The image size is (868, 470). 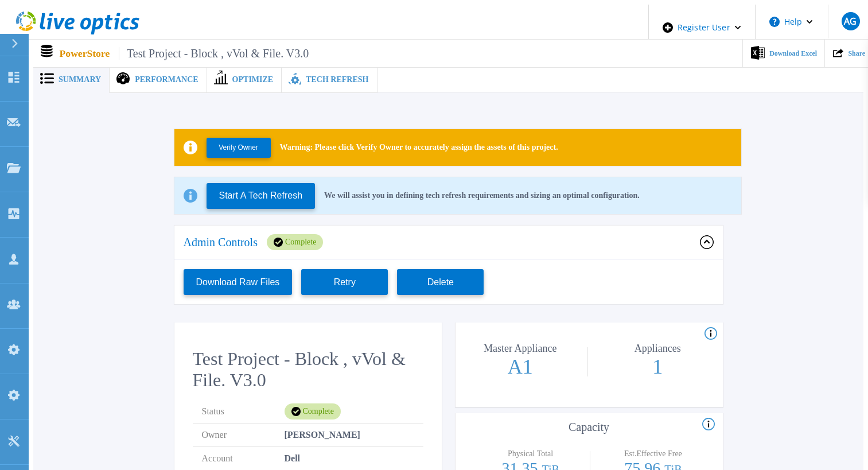 What do you see at coordinates (791, 22) in the screenshot?
I see `button: Help` at bounding box center [791, 22].